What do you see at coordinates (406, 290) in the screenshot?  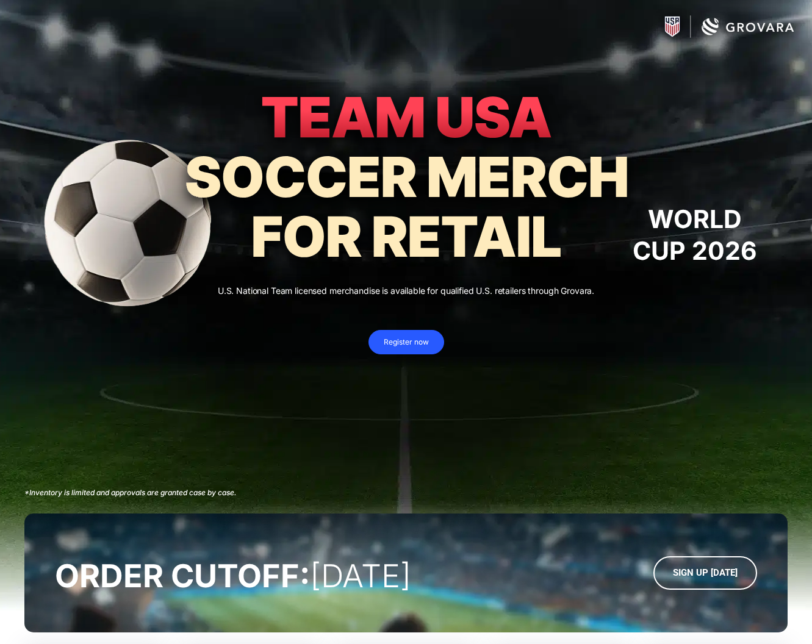 I see `p: U.S. National Team licensed merchandise is available for qualified U.S. retailers through Grovara.` at bounding box center [406, 290].